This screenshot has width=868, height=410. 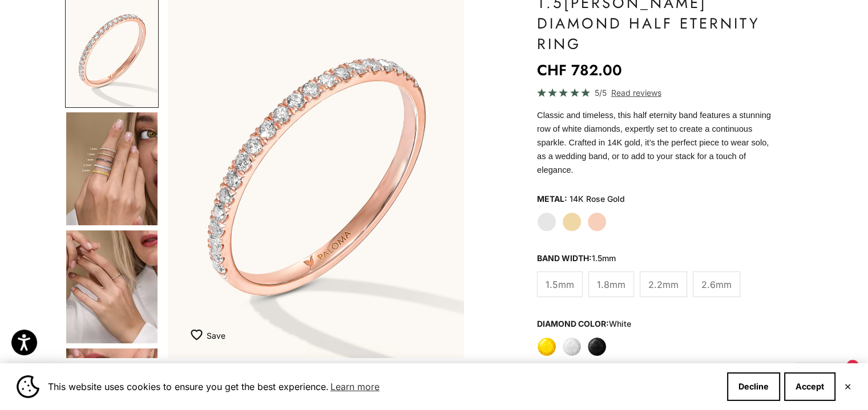 I want to click on span: 1.8mm, so click(x=611, y=285).